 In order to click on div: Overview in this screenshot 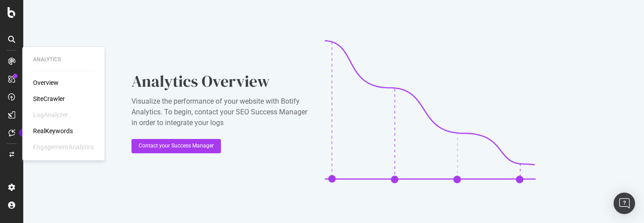, I will do `click(46, 83)`.